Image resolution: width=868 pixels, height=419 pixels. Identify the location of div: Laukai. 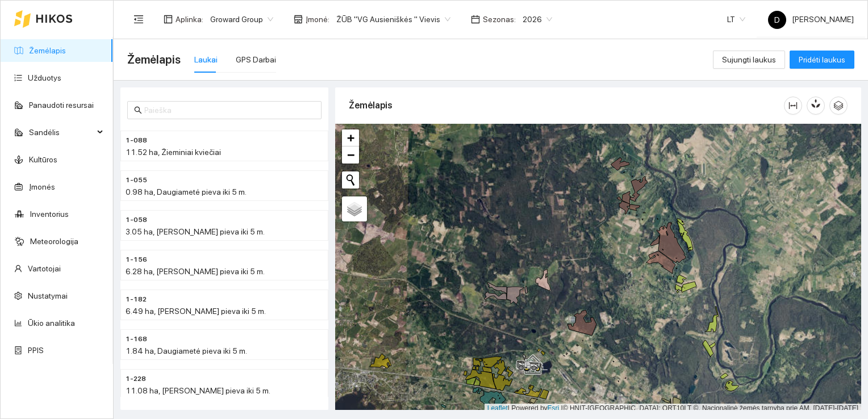
(206, 60).